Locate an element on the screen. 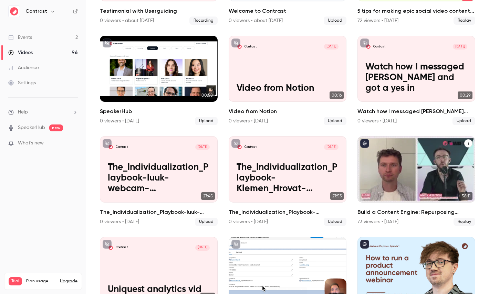 This screenshot has width=489, height=294. span: What's new is located at coordinates (31, 143).